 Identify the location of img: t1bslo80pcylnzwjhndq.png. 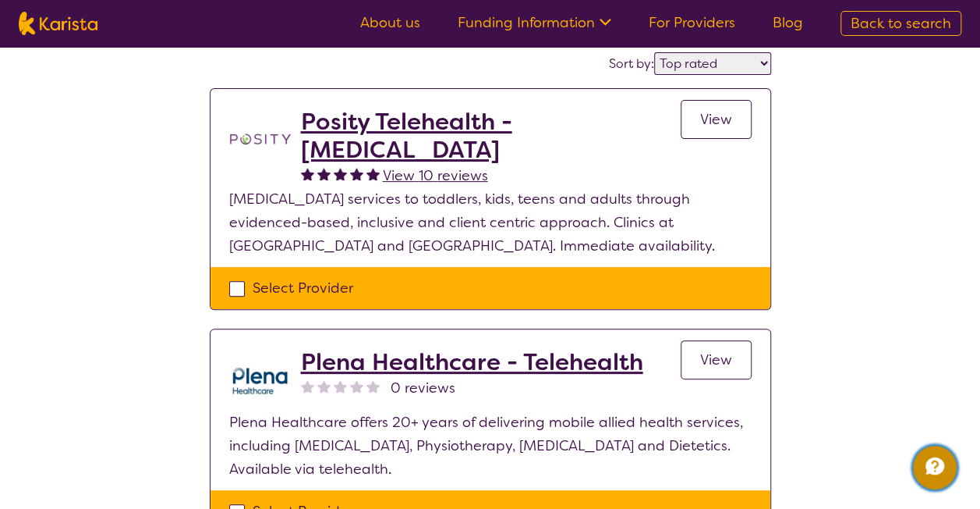
(260, 139).